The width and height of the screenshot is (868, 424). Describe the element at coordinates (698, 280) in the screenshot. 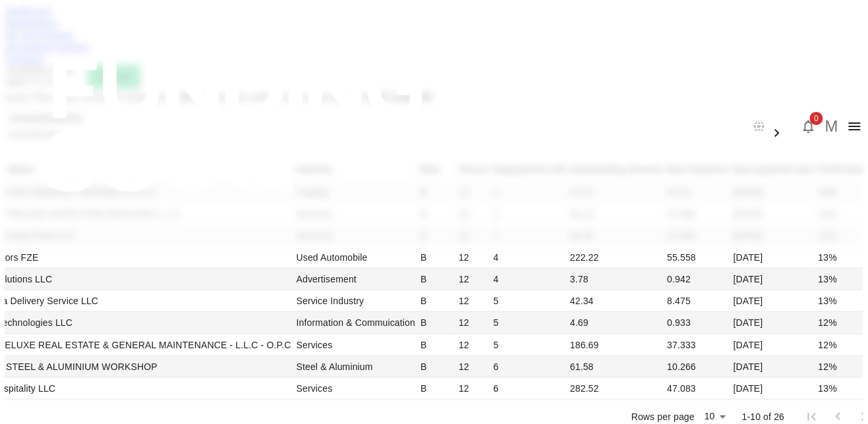

I see `td: 0.942` at that location.